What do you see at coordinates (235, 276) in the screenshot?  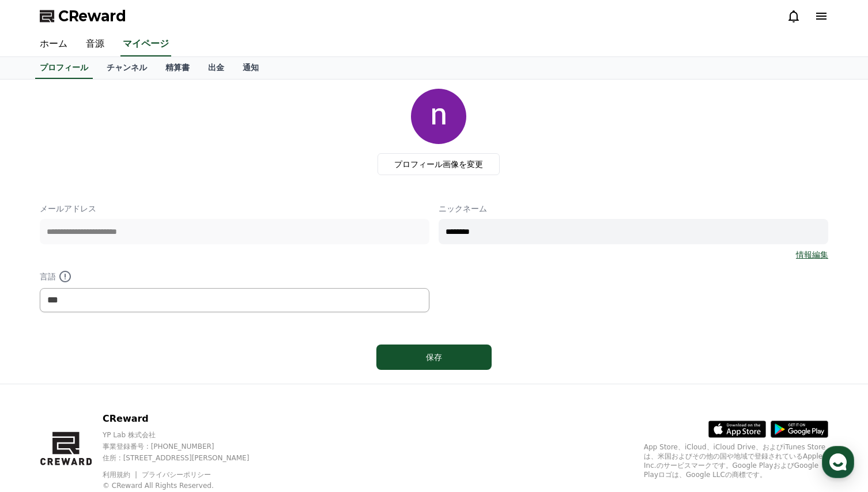 I see `p: 言語` at bounding box center [235, 276].